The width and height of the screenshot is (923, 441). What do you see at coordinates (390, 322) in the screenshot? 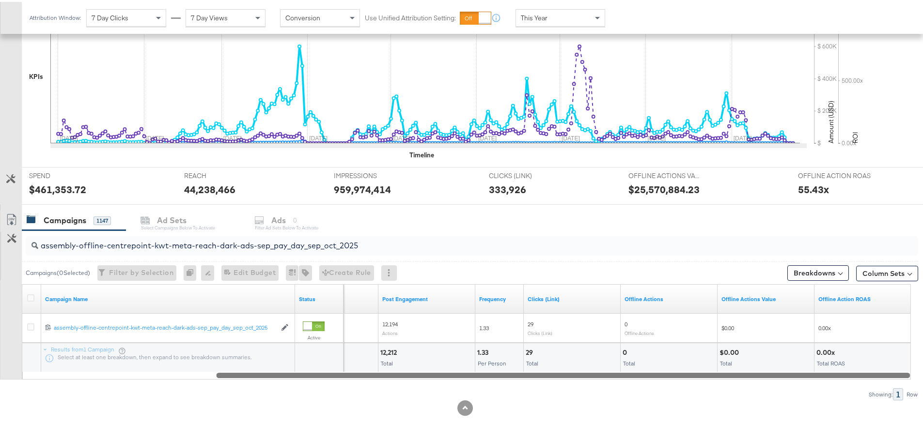
I see `span: 12,194` at bounding box center [390, 322].